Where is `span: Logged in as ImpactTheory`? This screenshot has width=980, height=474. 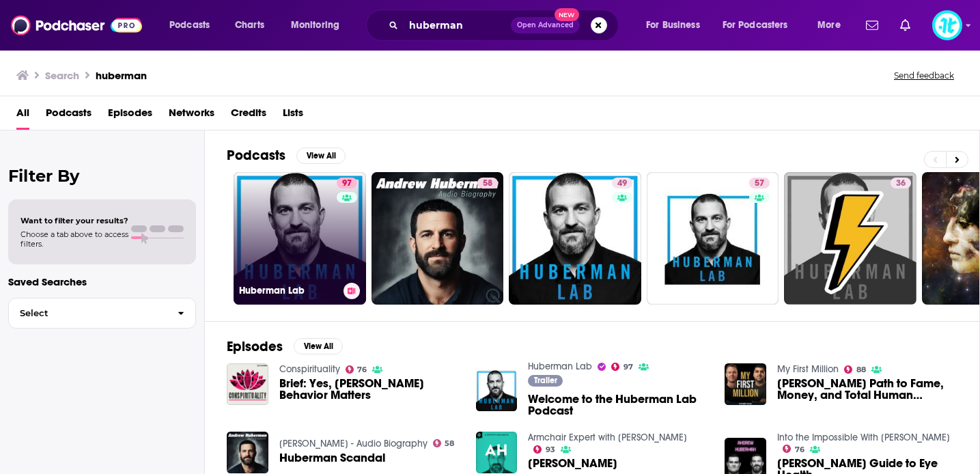 span: Logged in as ImpactTheory is located at coordinates (947, 25).